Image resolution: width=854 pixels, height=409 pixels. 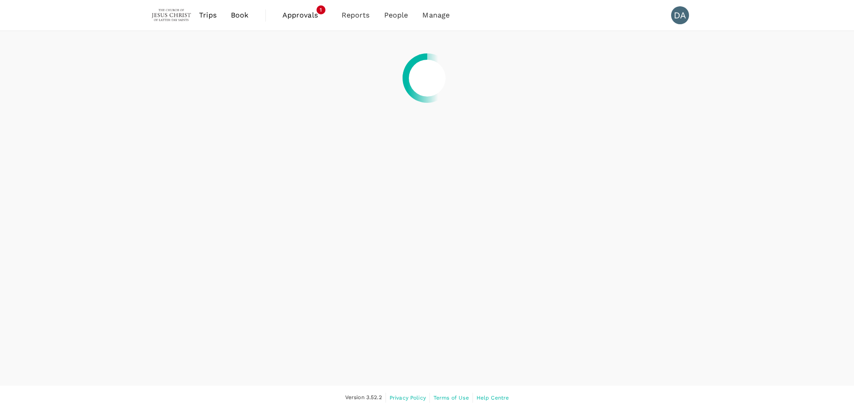 What do you see at coordinates (396, 15) in the screenshot?
I see `span: People` at bounding box center [396, 15].